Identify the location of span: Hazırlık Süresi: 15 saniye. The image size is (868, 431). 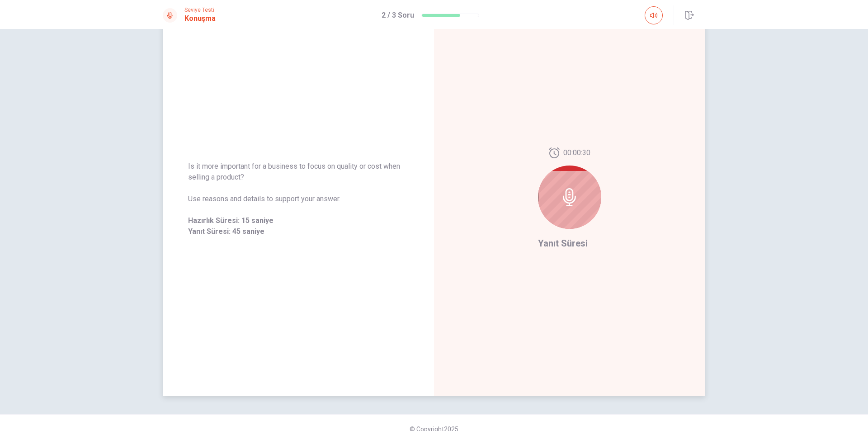
(299, 221).